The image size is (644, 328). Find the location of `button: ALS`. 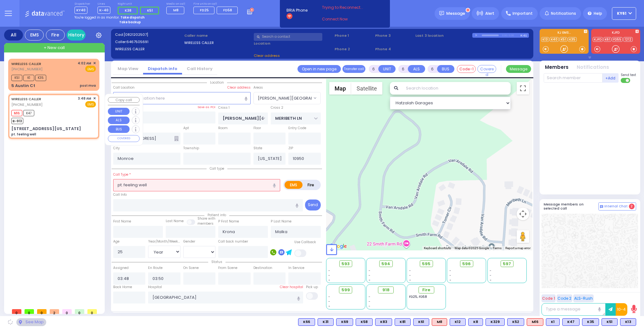

button: ALS is located at coordinates (416, 69).